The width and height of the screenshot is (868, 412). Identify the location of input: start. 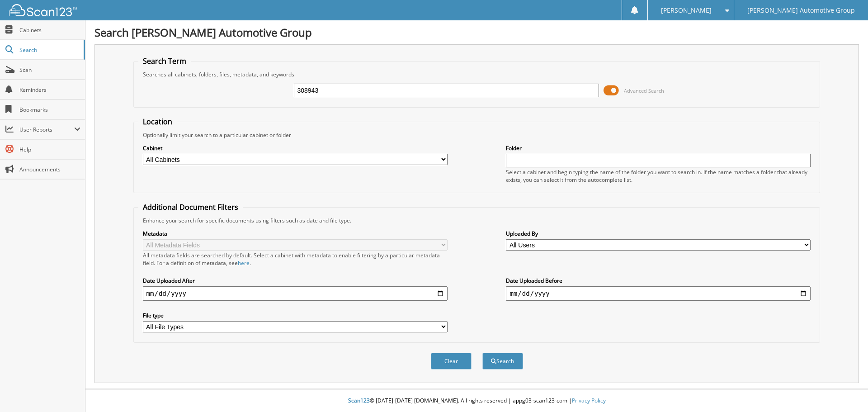
(295, 293).